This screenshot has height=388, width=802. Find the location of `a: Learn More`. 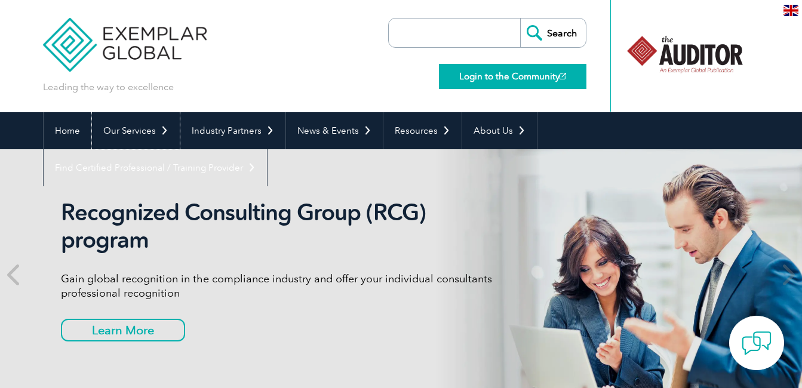

a: Learn More is located at coordinates (123, 330).